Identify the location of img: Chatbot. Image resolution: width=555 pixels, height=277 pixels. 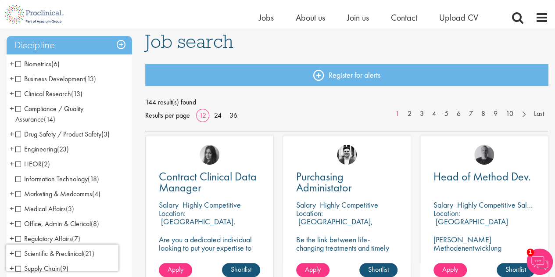
(539, 261).